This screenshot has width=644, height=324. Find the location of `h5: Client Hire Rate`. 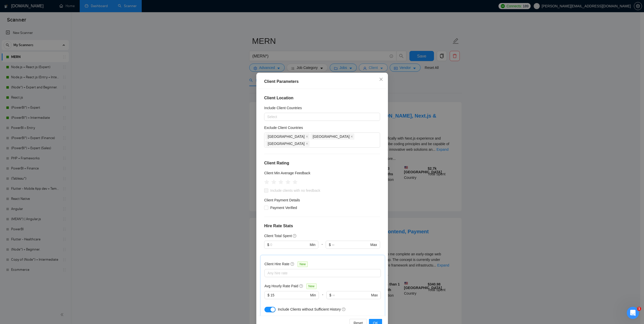

h5: Client Hire Rate is located at coordinates (277, 264).